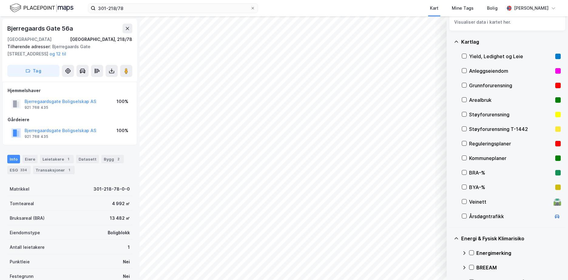 The height and width of the screenshot is (280, 568). I want to click on div: Bolig, so click(492, 8).